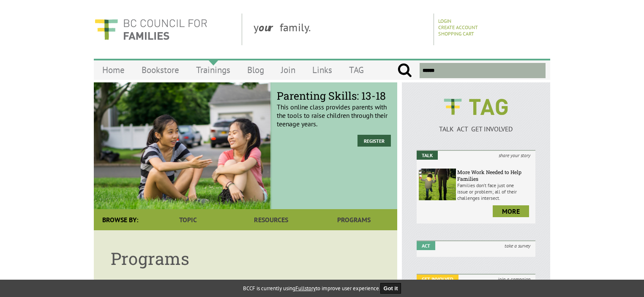 Image resolution: width=644 pixels, height=297 pixels. Describe the element at coordinates (374, 141) in the screenshot. I see `a: Register` at that location.